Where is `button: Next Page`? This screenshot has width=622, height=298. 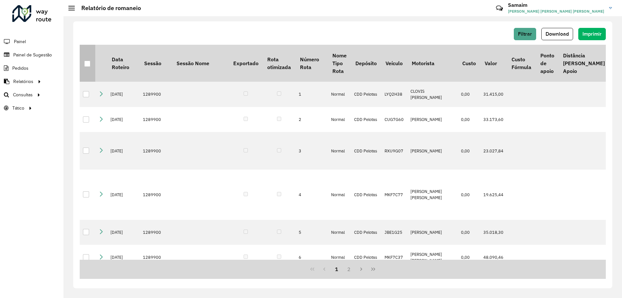 button: Next Page is located at coordinates (361, 269).